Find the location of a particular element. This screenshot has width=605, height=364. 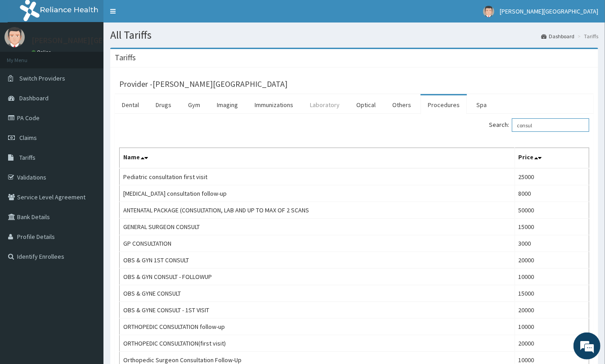

th: Price is located at coordinates (552, 158).